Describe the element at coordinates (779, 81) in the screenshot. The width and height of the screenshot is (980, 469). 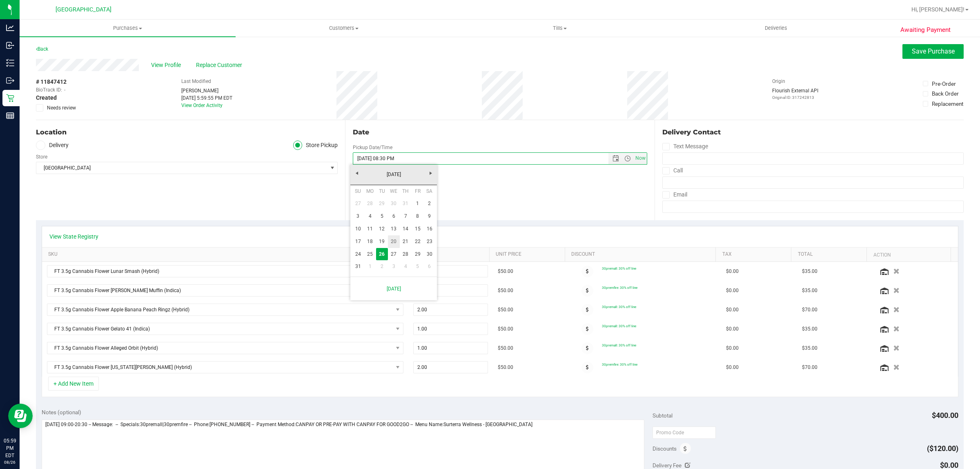
I see `label: Origin` at that location.